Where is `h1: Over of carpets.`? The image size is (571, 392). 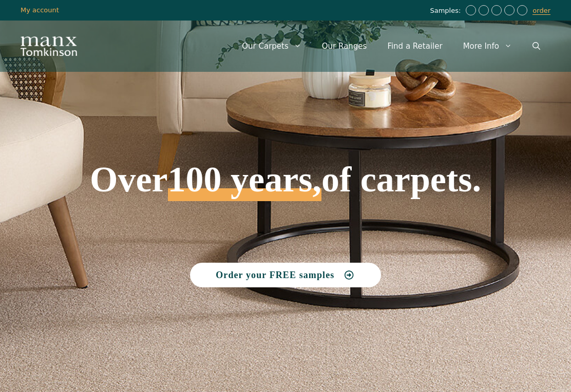
h1: Over of carpets. is located at coordinates (285, 144).